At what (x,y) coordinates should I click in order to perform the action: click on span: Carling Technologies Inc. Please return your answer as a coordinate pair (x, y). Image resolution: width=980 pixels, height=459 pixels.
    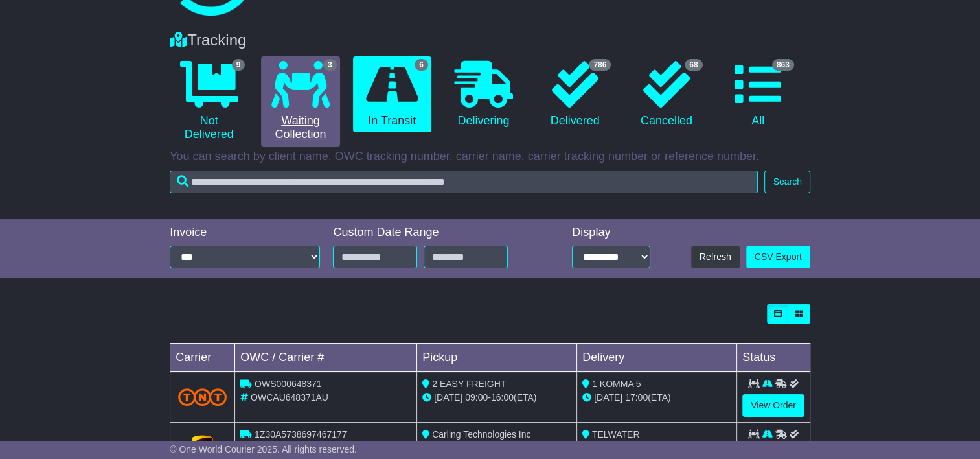
    Looking at the image, I should click on (481, 434).